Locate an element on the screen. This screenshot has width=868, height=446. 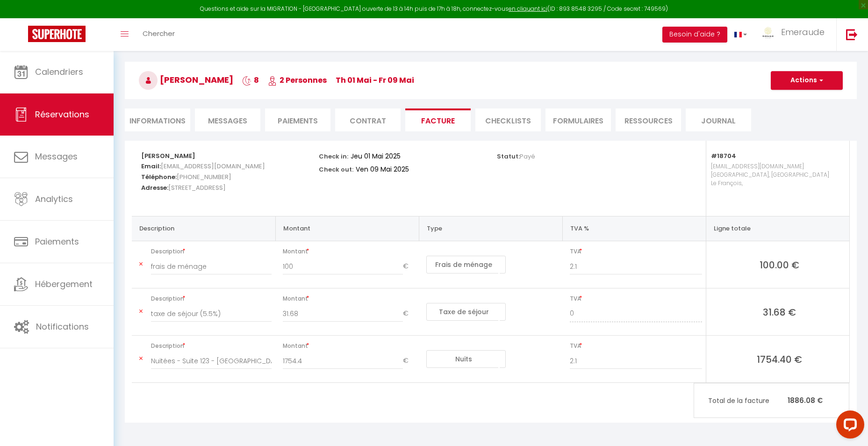
strong: Adresse: is located at coordinates (155, 188).